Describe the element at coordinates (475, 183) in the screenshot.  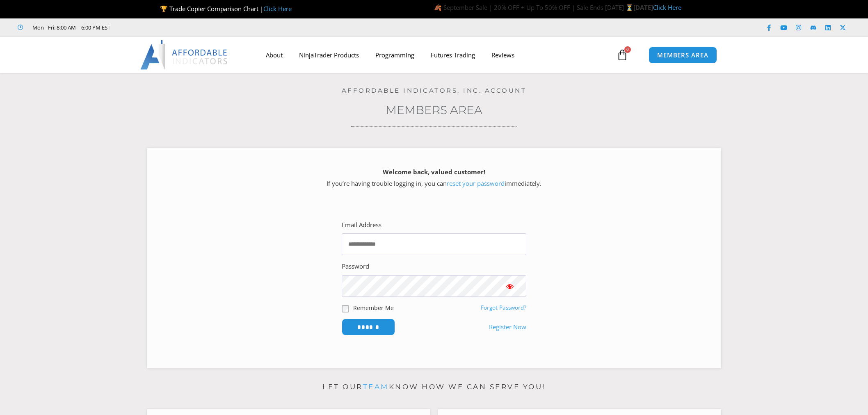
I see `a: reset your password` at that location.